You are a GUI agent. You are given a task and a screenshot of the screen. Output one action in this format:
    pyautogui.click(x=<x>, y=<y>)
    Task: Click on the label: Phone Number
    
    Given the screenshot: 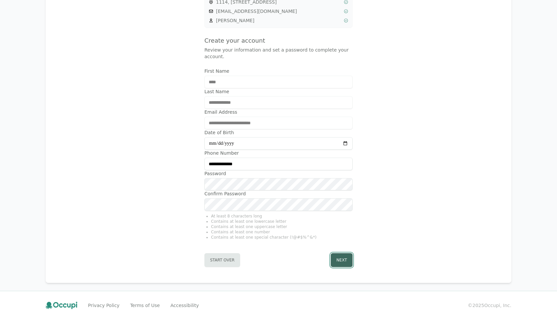 What is the action you would take?
    pyautogui.click(x=278, y=153)
    